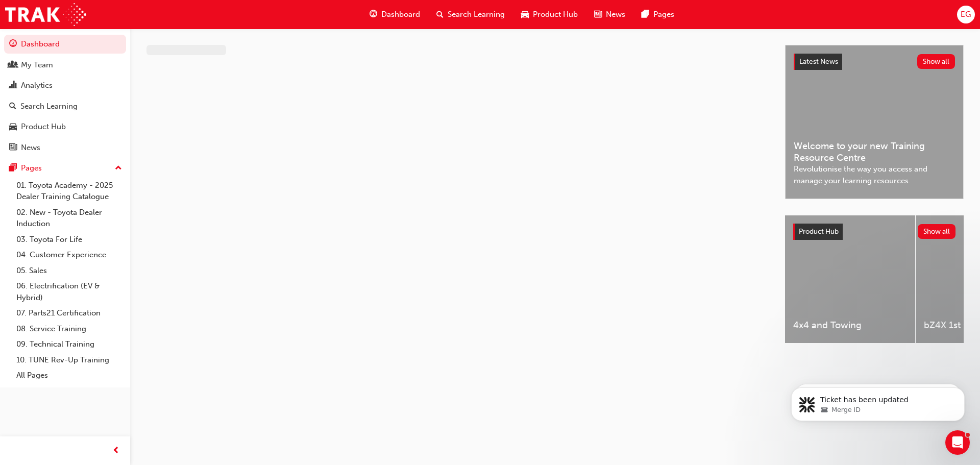 The width and height of the screenshot is (980, 465). What do you see at coordinates (108, 248) in the screenshot?
I see `div: #5150 • In progress` at bounding box center [108, 248].